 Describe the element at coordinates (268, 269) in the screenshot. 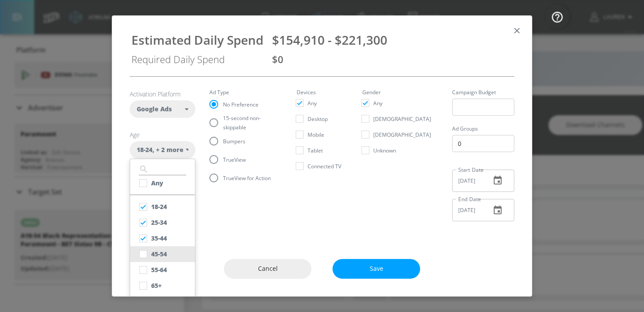

I see `button: Cancel` at that location.